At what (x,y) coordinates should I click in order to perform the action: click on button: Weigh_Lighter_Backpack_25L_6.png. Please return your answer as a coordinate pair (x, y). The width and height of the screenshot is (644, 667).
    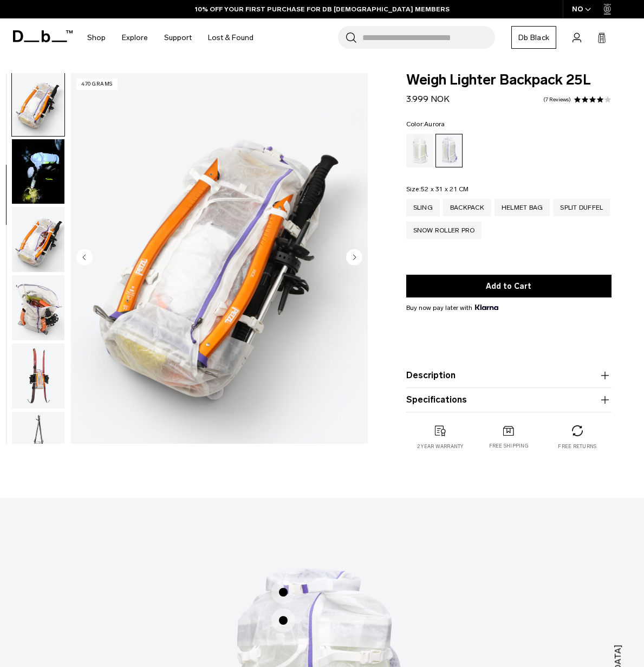
    Looking at the image, I should click on (38, 239).